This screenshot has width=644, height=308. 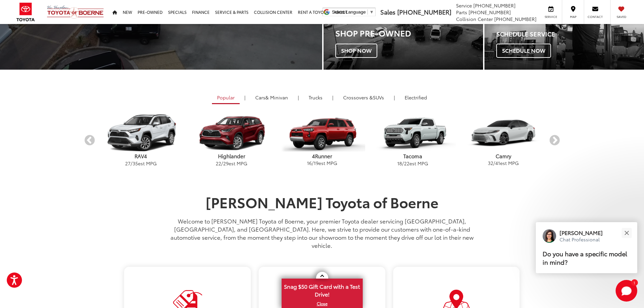 What do you see at coordinates (413, 156) in the screenshot?
I see `p: Tacoma` at bounding box center [413, 156].